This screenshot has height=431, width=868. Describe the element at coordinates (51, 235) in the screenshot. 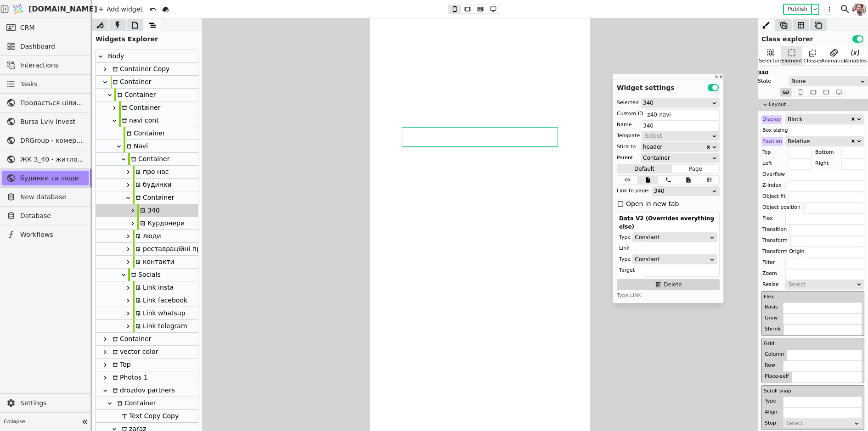

I see `span: Workflows` at that location.